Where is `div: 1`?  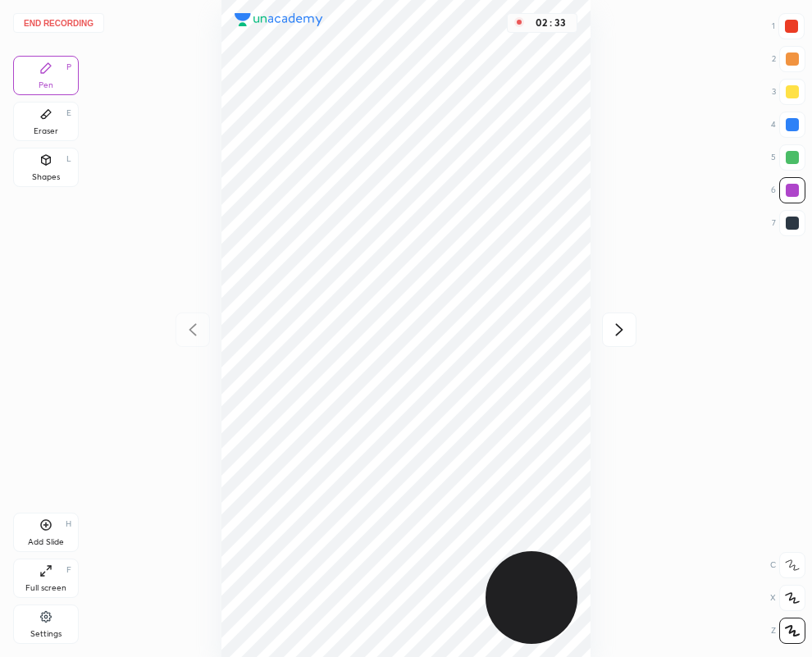 div: 1 is located at coordinates (788, 26).